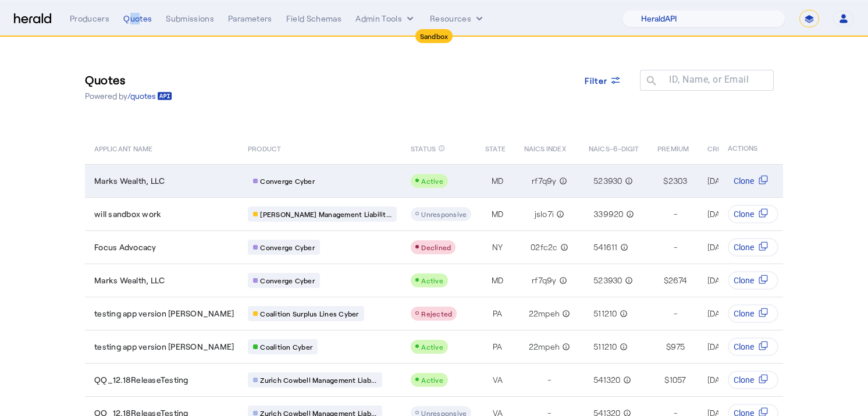 The width and height of the screenshot is (868, 416). I want to click on button: Filter, so click(603, 81).